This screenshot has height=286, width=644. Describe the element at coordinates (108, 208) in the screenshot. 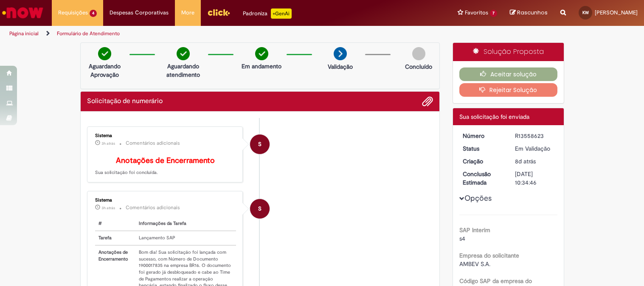

I see `time: 30/09/2025 10:07:10` at that location.